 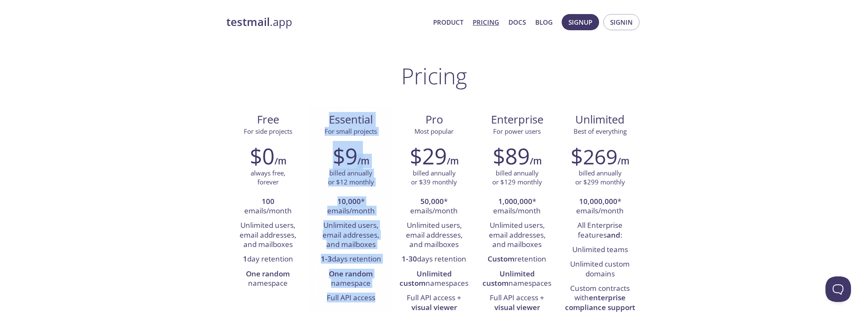 What do you see at coordinates (350, 298) in the screenshot?
I see `li: Full API access` at bounding box center [350, 298].